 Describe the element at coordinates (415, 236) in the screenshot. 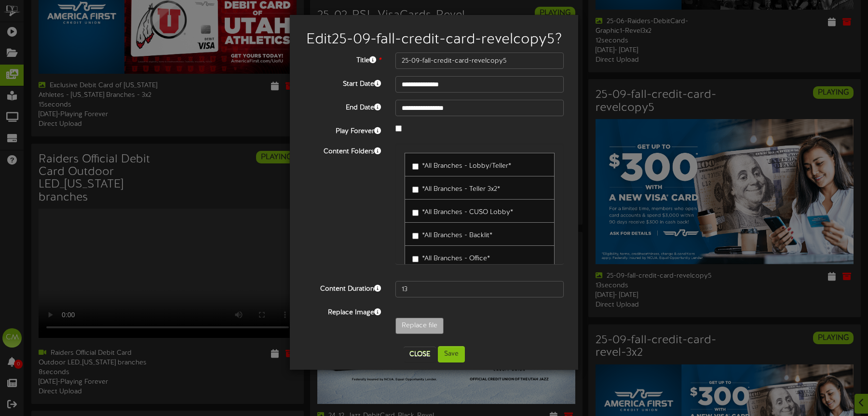

I see `input: *All Branches - Backlit*` at that location.